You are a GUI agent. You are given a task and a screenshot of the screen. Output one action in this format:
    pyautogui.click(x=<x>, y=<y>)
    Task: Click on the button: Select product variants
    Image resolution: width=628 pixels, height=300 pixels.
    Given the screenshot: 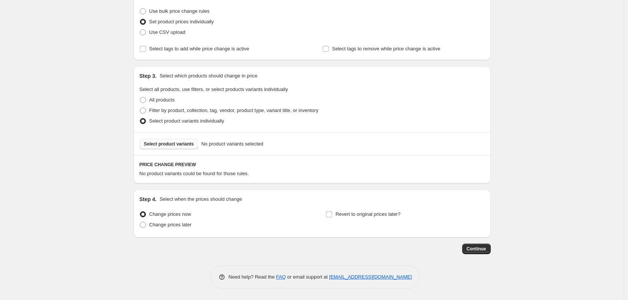 What is the action you would take?
    pyautogui.click(x=169, y=144)
    